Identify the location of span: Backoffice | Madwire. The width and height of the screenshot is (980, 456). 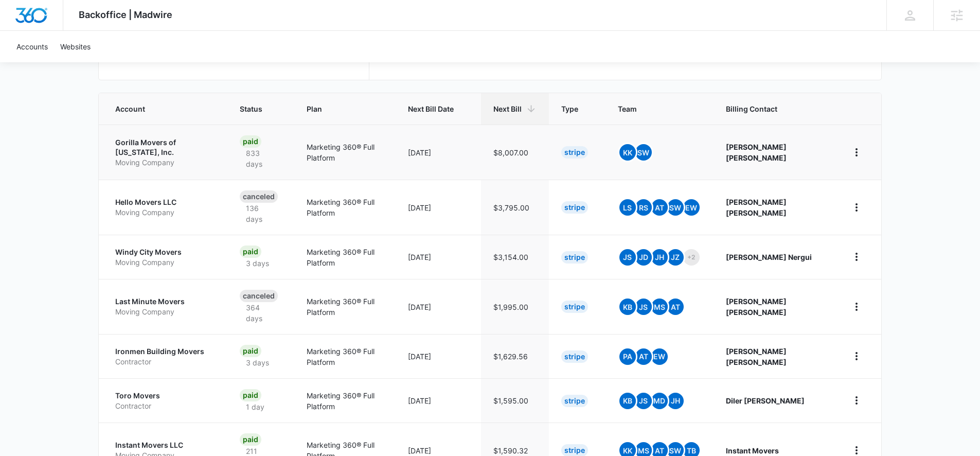
(126, 14).